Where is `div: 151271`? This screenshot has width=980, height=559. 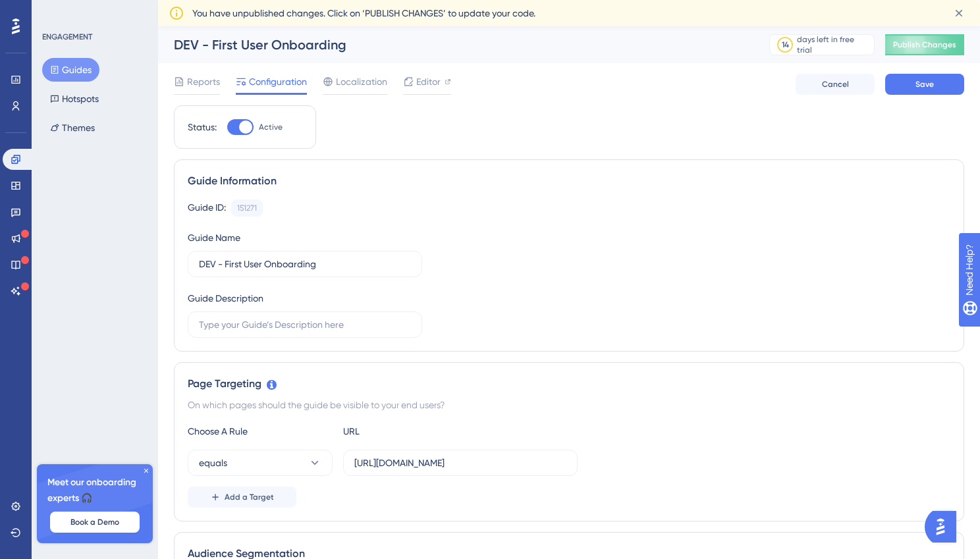
div: 151271 is located at coordinates (247, 208).